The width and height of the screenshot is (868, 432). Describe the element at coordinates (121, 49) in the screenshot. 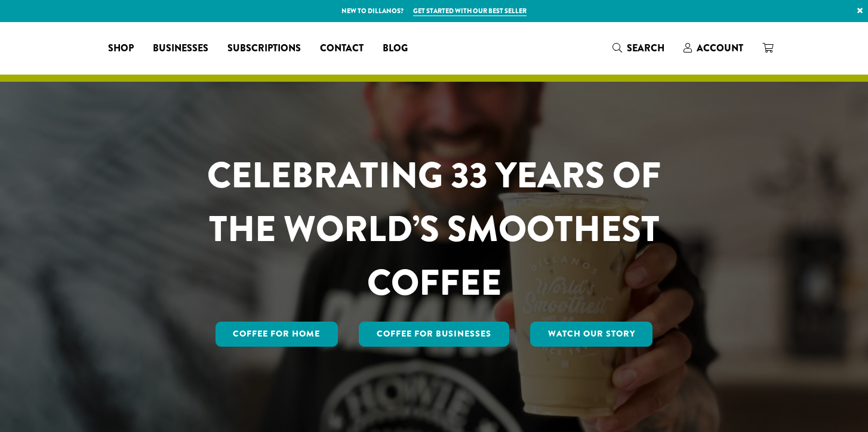

I see `span: Shop` at that location.